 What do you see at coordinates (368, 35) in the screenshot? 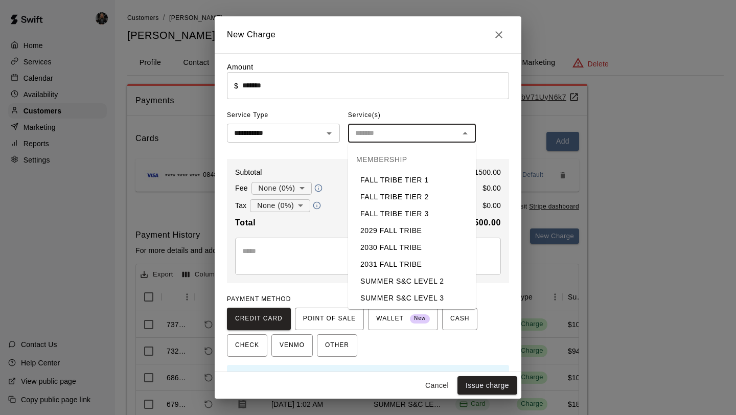
I see `h2: New Charge` at bounding box center [368, 35].